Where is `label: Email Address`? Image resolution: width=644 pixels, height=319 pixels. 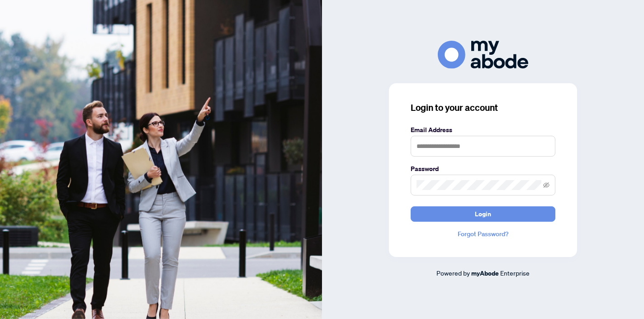
label: Email Address is located at coordinates (483, 130).